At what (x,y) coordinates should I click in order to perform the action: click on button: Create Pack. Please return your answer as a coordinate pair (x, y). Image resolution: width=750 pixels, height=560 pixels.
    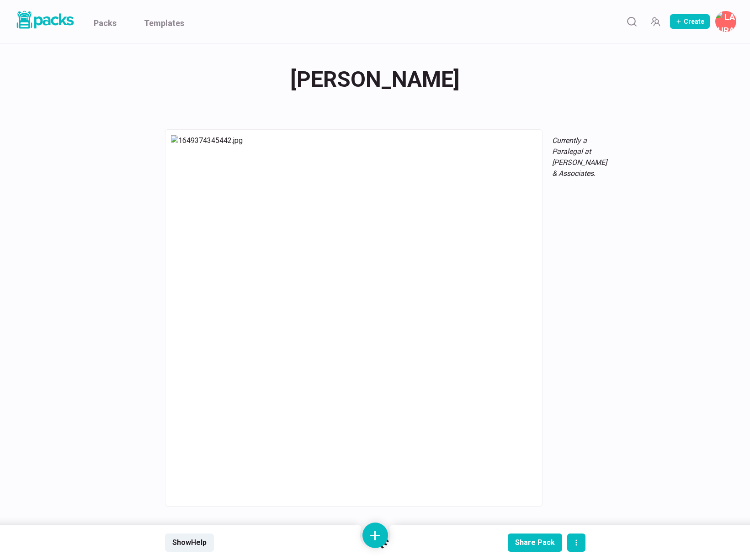
    Looking at the image, I should click on (689, 22).